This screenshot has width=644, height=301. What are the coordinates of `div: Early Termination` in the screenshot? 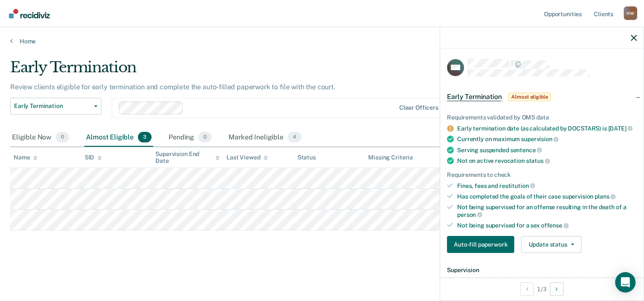 It's located at (251, 70).